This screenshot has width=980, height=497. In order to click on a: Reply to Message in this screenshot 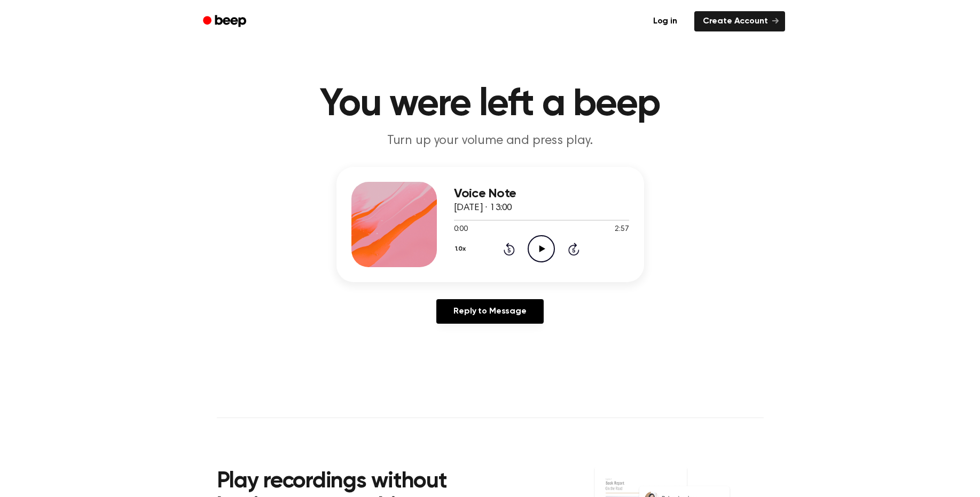, I will do `click(490, 311)`.